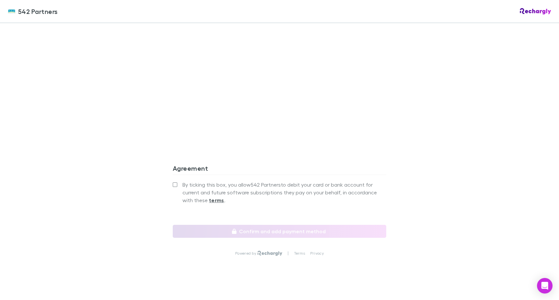  I want to click on span: 542 Partners, so click(38, 11).